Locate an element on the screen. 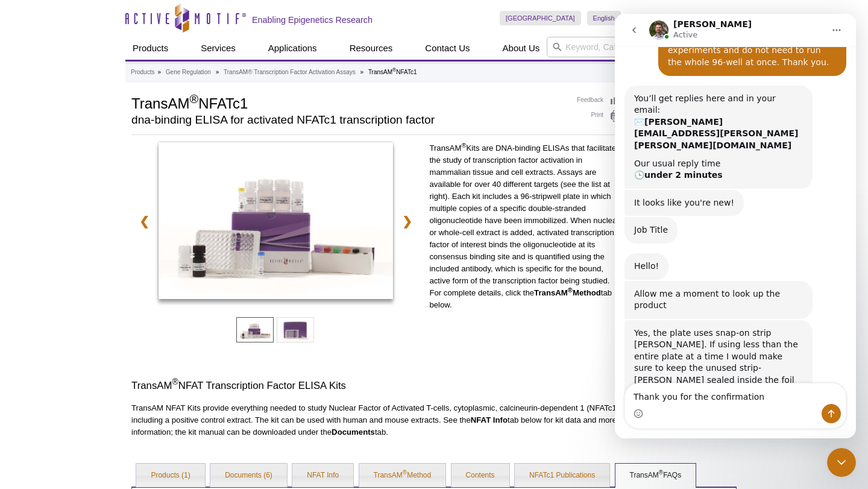  a: TransAM®Method is located at coordinates (403, 476).